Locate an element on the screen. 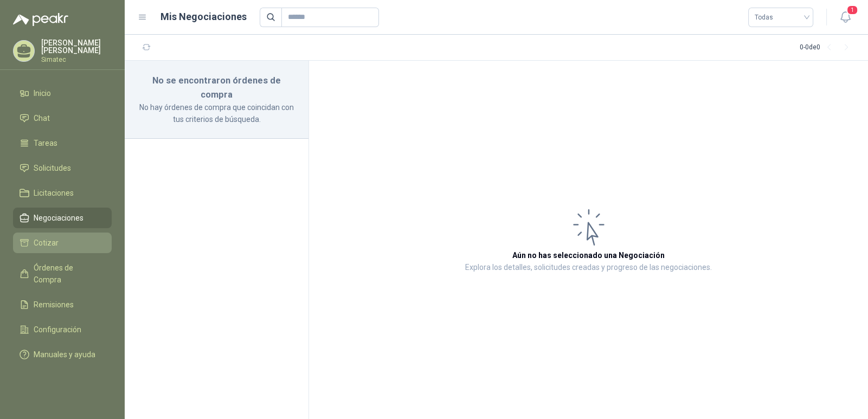 This screenshot has width=868, height=419. p: Simatec is located at coordinates (76, 60).